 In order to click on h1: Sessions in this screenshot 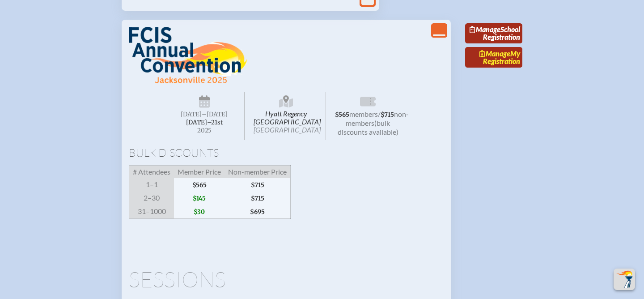, I will do `click(286, 279)`.